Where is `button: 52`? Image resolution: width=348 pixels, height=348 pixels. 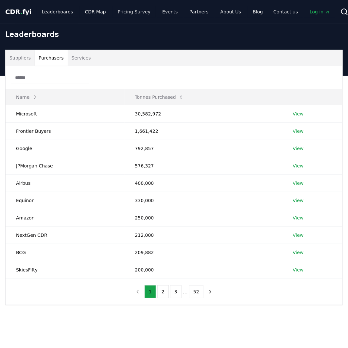
button: 52 is located at coordinates (197, 292).